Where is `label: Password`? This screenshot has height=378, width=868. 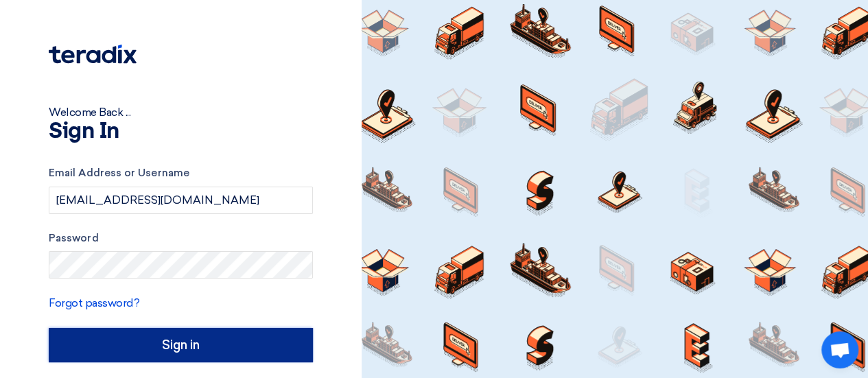
label: Password is located at coordinates (180, 238).